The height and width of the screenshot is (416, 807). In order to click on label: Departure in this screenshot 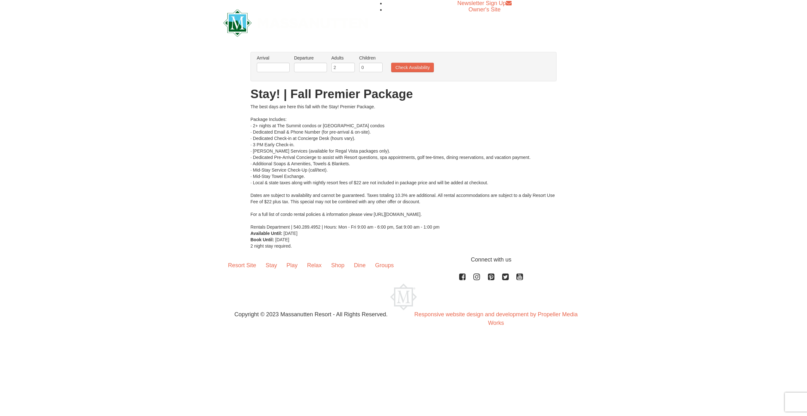, I will do `click(311, 58)`.